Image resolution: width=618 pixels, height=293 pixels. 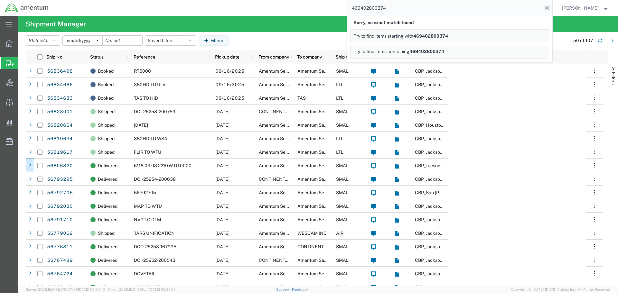 I want to click on span: Server: 2025.19.0-91c74307f99, so click(x=65, y=289).